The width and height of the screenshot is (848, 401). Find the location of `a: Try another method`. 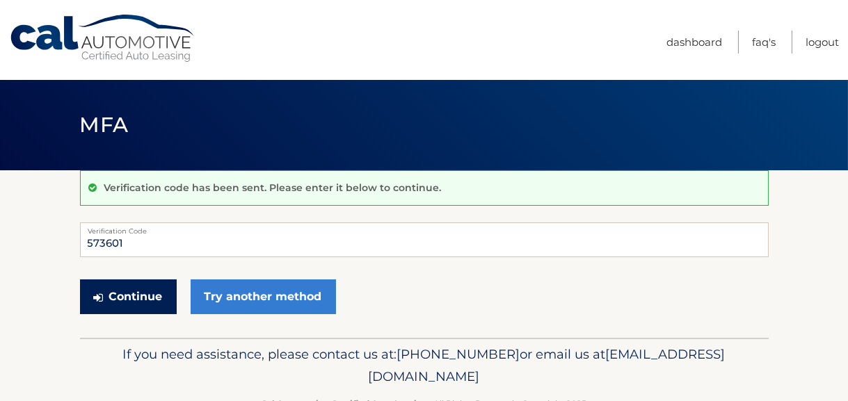

a: Try another method is located at coordinates (263, 297).